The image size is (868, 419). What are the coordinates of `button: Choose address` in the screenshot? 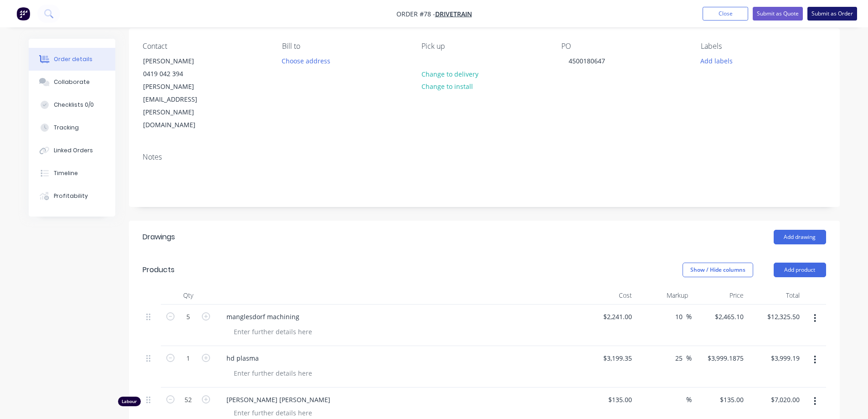 It's located at (306, 60).